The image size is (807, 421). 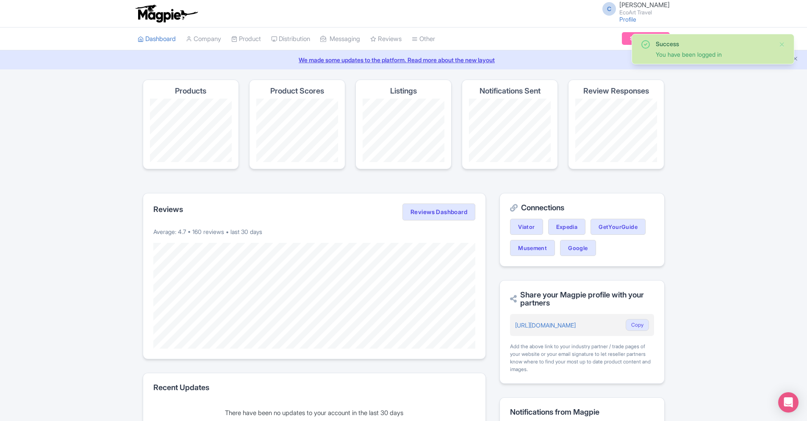 I want to click on a: GetYourGuide, so click(x=618, y=227).